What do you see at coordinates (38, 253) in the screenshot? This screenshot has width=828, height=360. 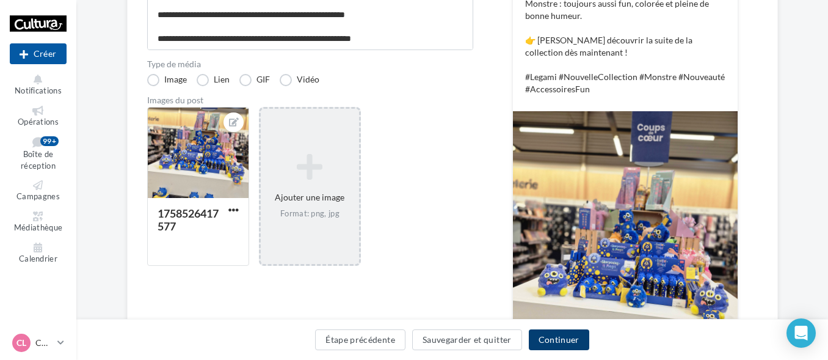 I see `a: Calendrier` at bounding box center [38, 253].